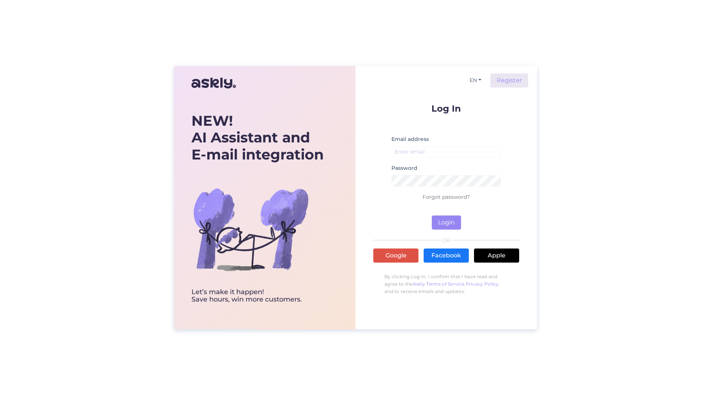 The height and width of the screenshot is (395, 711). I want to click on a: Register, so click(509, 80).